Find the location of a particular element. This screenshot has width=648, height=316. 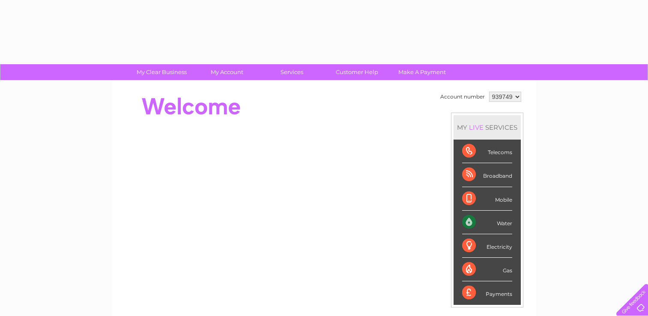

a: Services is located at coordinates (292, 72).